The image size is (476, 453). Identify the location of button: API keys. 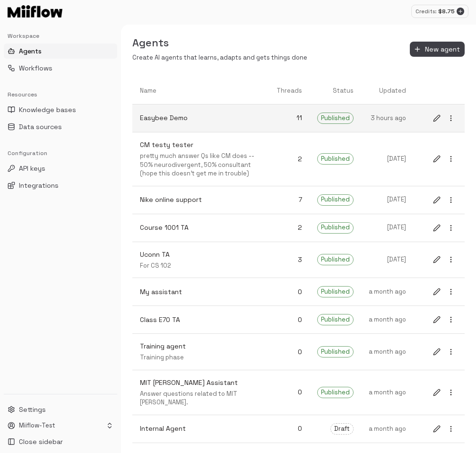
(61, 169).